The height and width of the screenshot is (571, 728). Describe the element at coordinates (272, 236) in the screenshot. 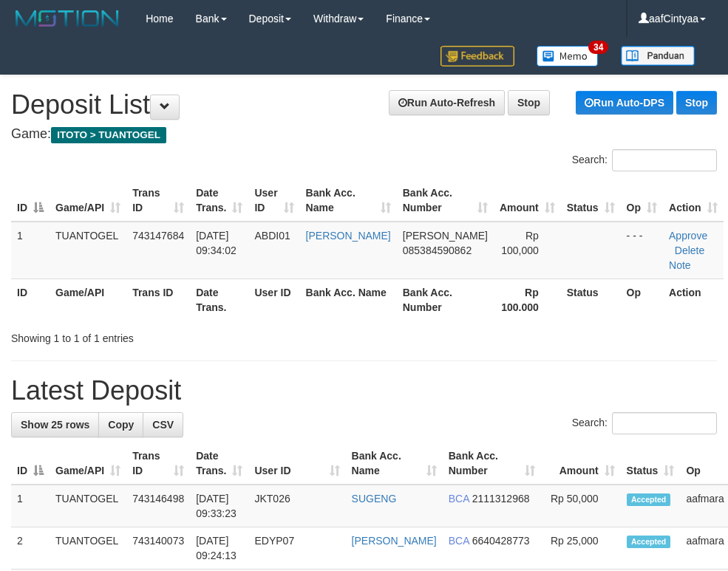

I see `span: ABDI01` at that location.